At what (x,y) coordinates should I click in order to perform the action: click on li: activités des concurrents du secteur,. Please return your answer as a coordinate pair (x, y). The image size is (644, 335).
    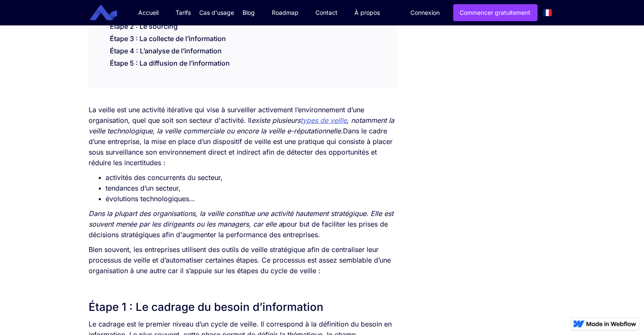
    Looking at the image, I should click on (251, 178).